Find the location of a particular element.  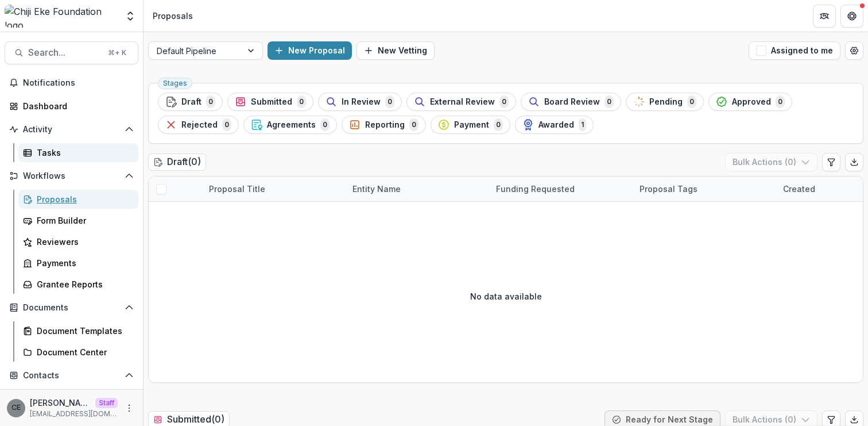

button: Rejected0 is located at coordinates (198, 125).